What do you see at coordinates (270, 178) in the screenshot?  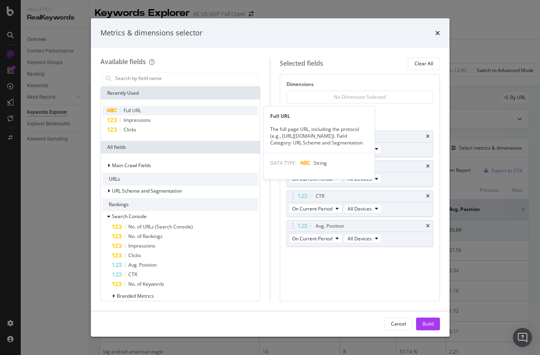 I see `div: modal` at bounding box center [270, 178].